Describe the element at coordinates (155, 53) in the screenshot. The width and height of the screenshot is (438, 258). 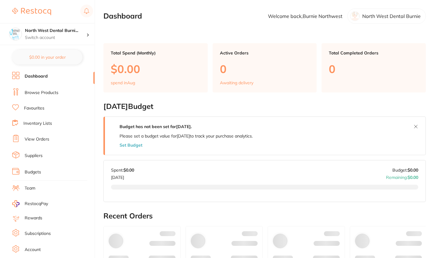
I see `p: Total Spend (Monthly)` at that location.